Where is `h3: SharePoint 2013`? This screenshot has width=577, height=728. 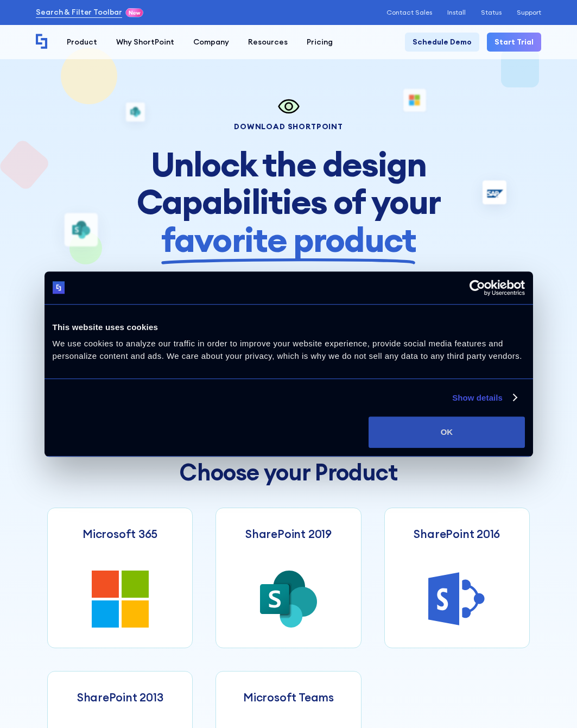 h3: SharePoint 2013 is located at coordinates (120, 697).